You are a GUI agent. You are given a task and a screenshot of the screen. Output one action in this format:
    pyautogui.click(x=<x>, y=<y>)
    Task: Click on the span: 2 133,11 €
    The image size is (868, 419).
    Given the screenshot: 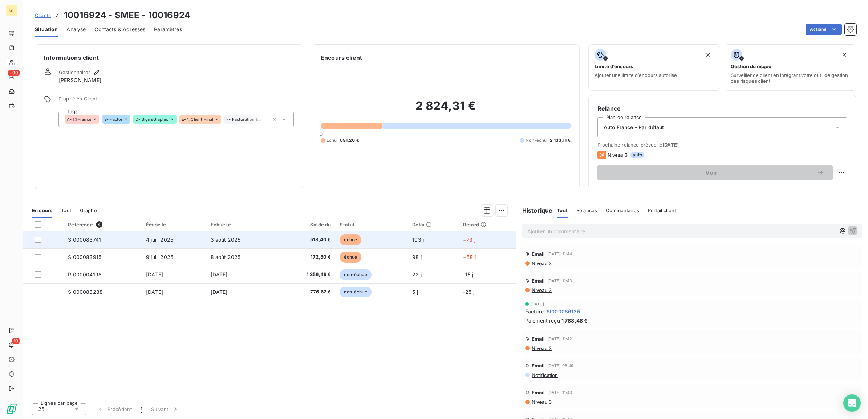 What is the action you would take?
    pyautogui.click(x=561, y=140)
    